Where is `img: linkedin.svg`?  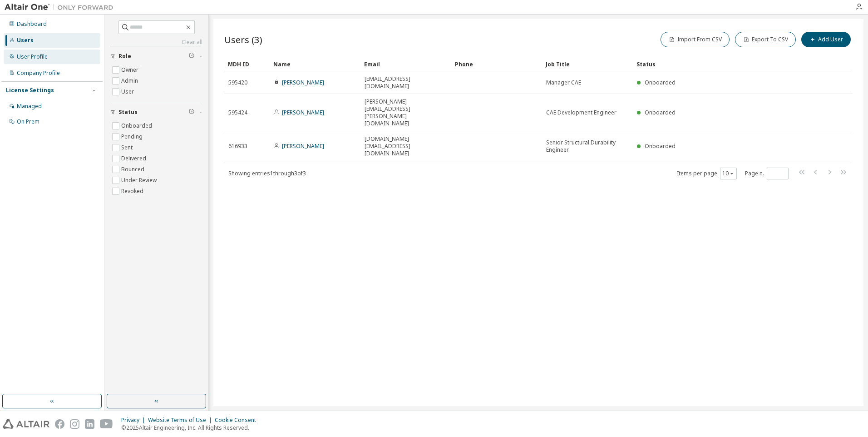
img: linkedin.svg is located at coordinates (89, 423).